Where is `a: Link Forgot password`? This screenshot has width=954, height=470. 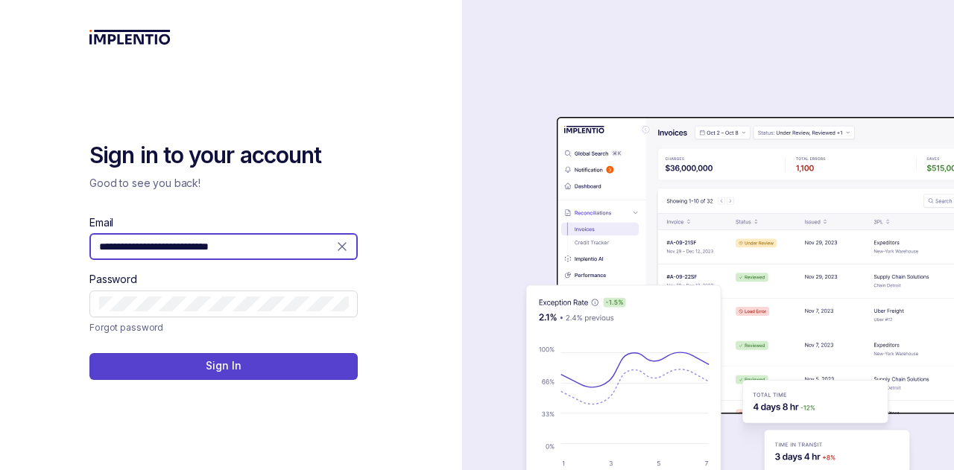 a: Link Forgot password is located at coordinates (126, 328).